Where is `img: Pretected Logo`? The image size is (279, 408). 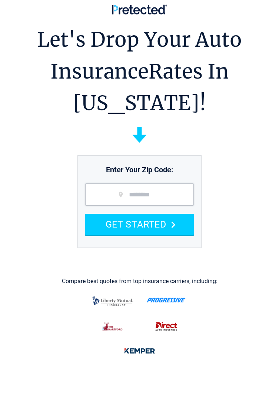
img: Pretected Logo is located at coordinates (139, 9).